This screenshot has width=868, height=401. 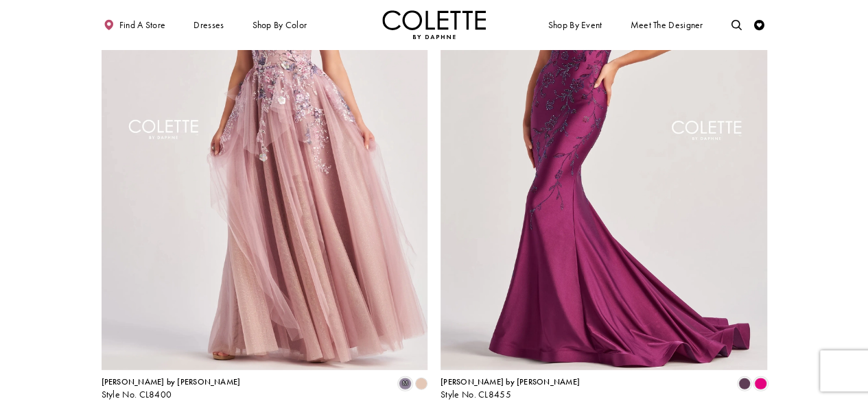 What do you see at coordinates (434, 25) in the screenshot?
I see `img: Colette by Daphne` at bounding box center [434, 25].